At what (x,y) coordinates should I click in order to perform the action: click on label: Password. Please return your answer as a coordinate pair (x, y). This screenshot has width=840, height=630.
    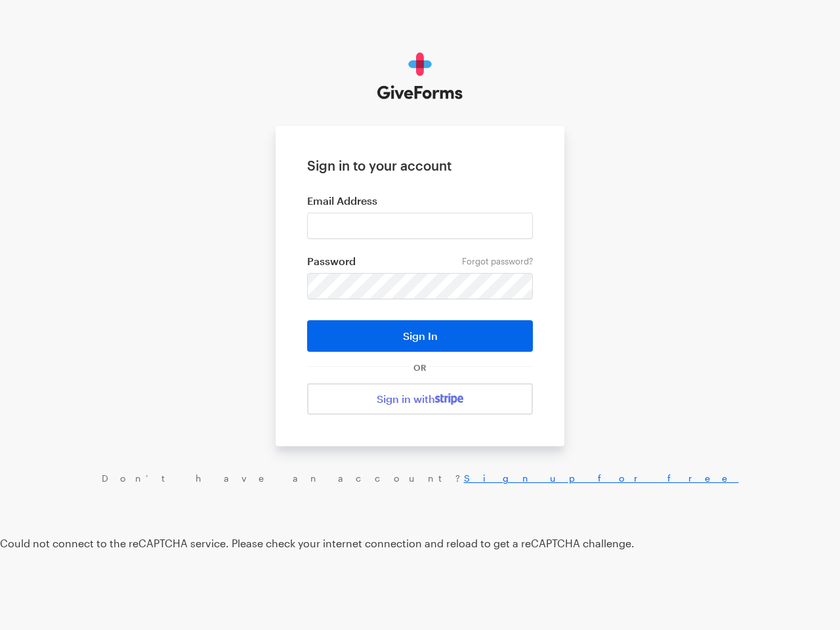
    Looking at the image, I should click on (420, 261).